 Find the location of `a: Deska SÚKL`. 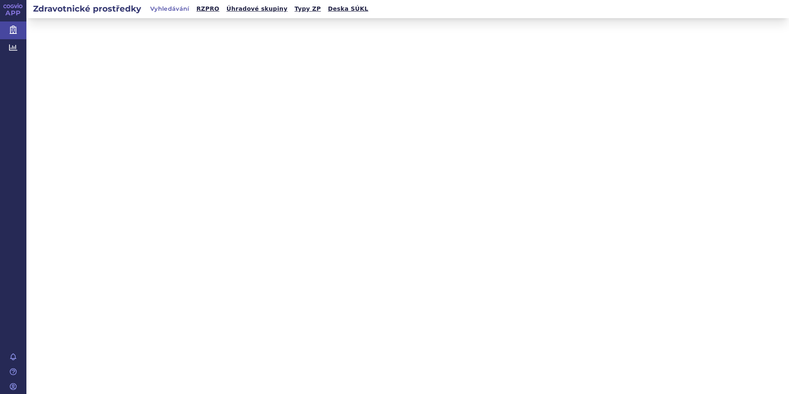

a: Deska SÚKL is located at coordinates (348, 9).